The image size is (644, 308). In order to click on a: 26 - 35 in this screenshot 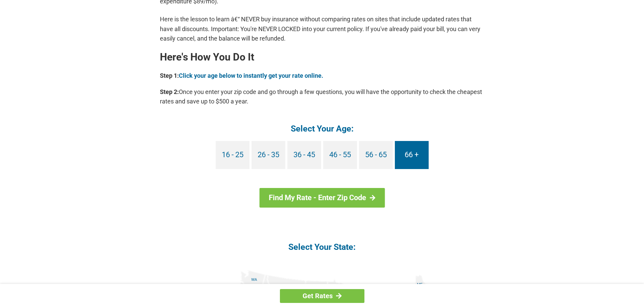, I will do `click(269, 155)`.